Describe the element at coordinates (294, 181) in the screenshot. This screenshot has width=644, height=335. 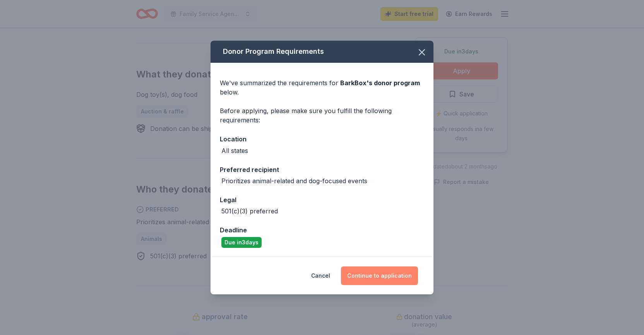
I see `div: Prioritizes animal-related and dog-focused events` at that location.